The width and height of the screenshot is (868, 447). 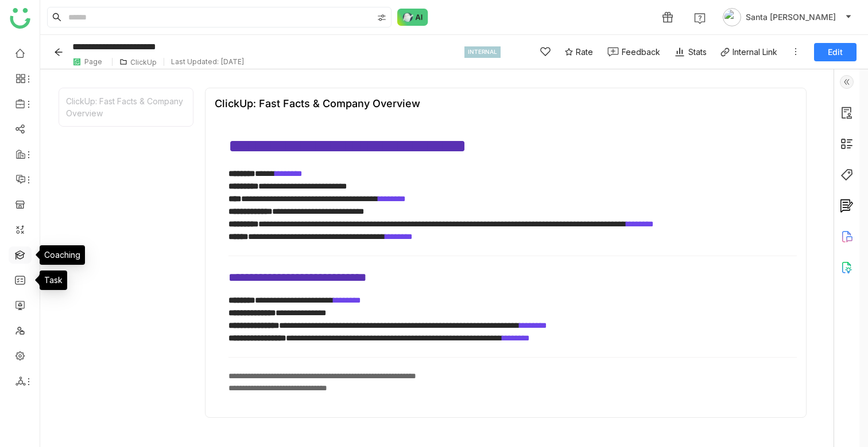 I want to click on img: feedback-1.svg, so click(x=613, y=51).